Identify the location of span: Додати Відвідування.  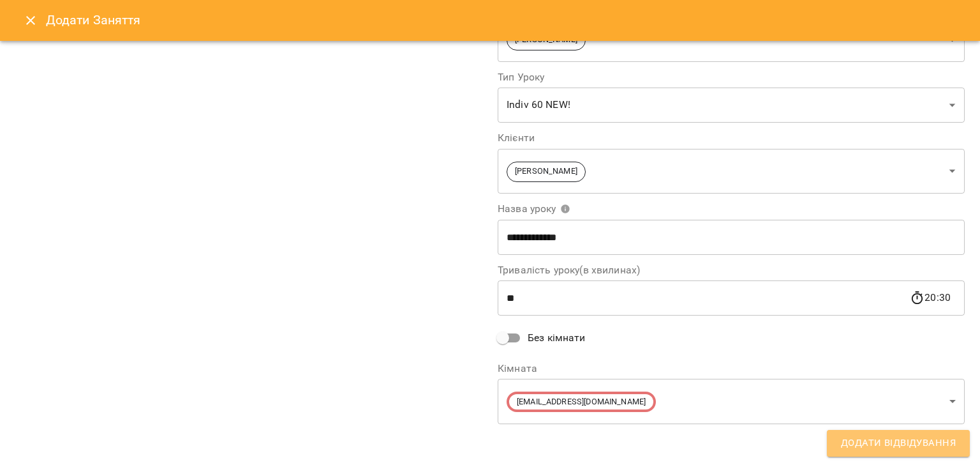
(899, 443).